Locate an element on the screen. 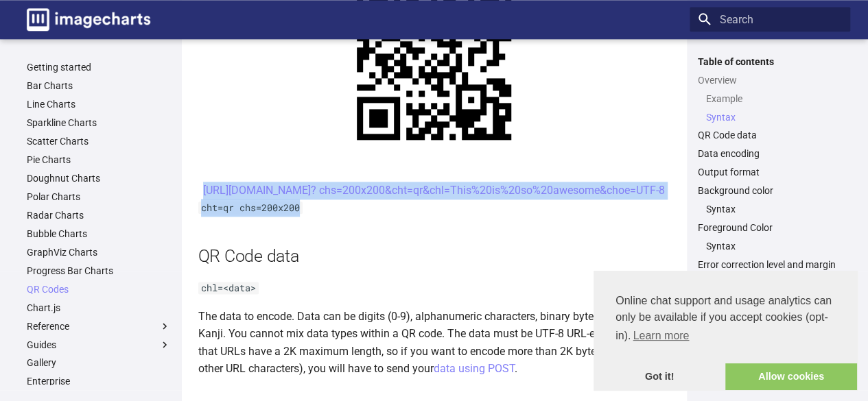  a: allow cookies is located at coordinates (791, 377).